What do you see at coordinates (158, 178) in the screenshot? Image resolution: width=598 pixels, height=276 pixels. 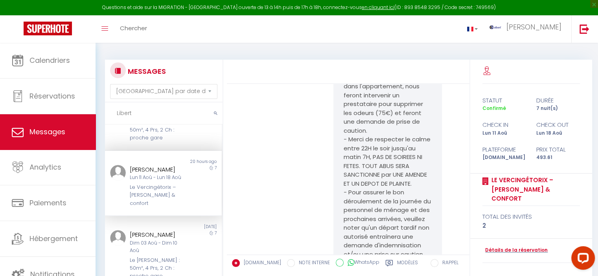 I see `div: Lun 11 Aoû - Lun 18 Aoû` at bounding box center [158, 178].